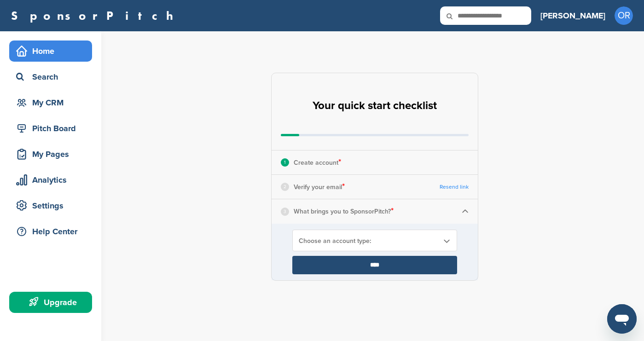  What do you see at coordinates (624, 16) in the screenshot?
I see `span: OR` at bounding box center [624, 16].